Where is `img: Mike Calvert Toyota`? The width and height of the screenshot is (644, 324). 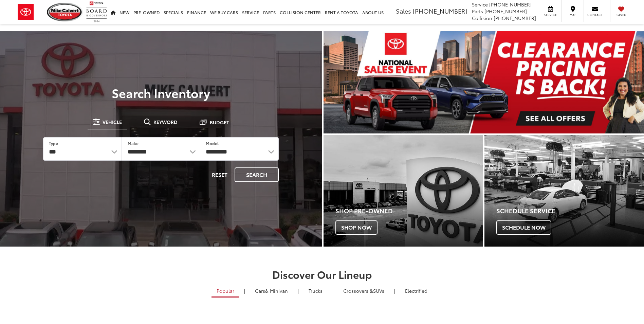 img: Mike Calvert Toyota is located at coordinates (65, 12).